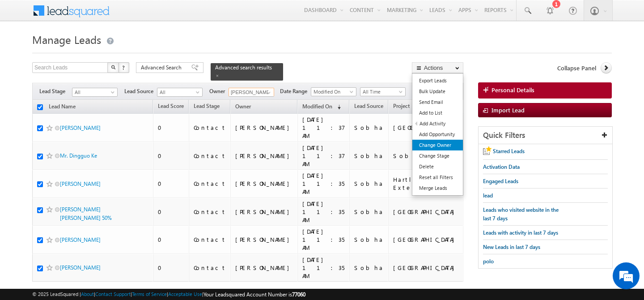 The width and height of the screenshot is (644, 300). What do you see at coordinates (268, 93) in the screenshot?
I see `a: Show All Items` at bounding box center [268, 93].